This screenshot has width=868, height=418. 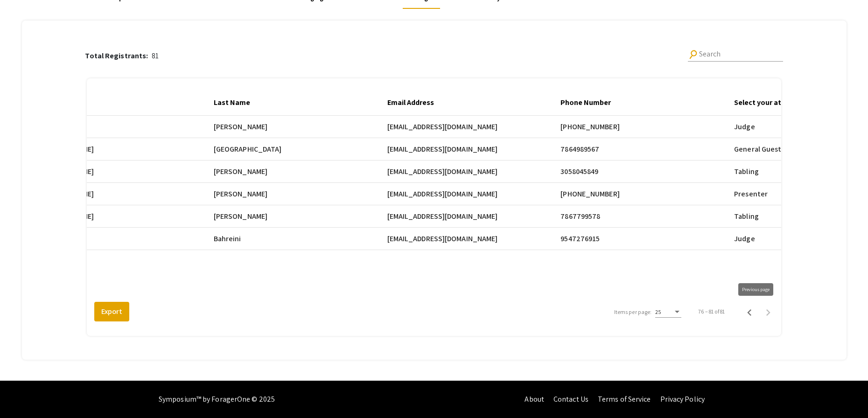 What do you see at coordinates (570, 399) in the screenshot?
I see `a: Contact Us` at bounding box center [570, 399].